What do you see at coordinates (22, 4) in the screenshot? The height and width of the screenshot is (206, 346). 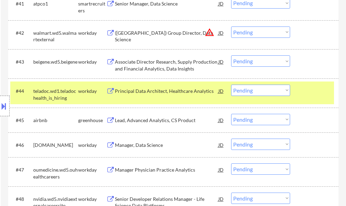 I see `div: #41` at bounding box center [22, 4].